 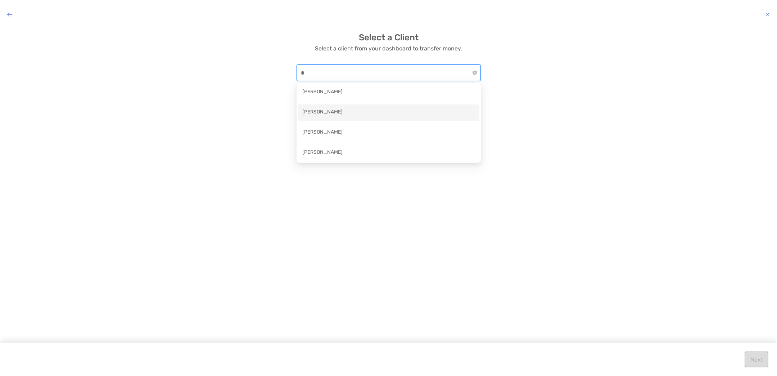 What do you see at coordinates (389, 93) in the screenshot?
I see `div: Shane Mete` at bounding box center [389, 93].